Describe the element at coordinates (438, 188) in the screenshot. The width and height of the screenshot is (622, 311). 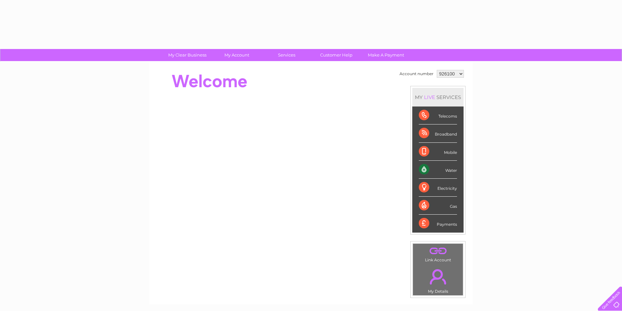
I see `div: Electricity` at that location.